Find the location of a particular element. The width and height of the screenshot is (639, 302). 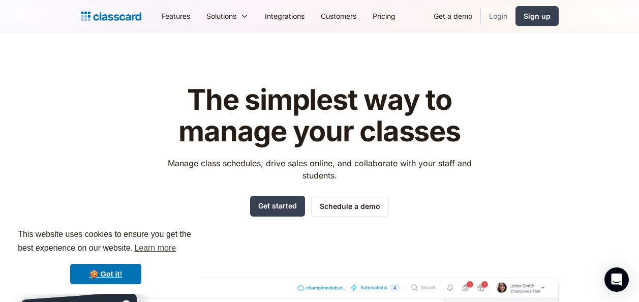

a: Pricing is located at coordinates (384, 16).